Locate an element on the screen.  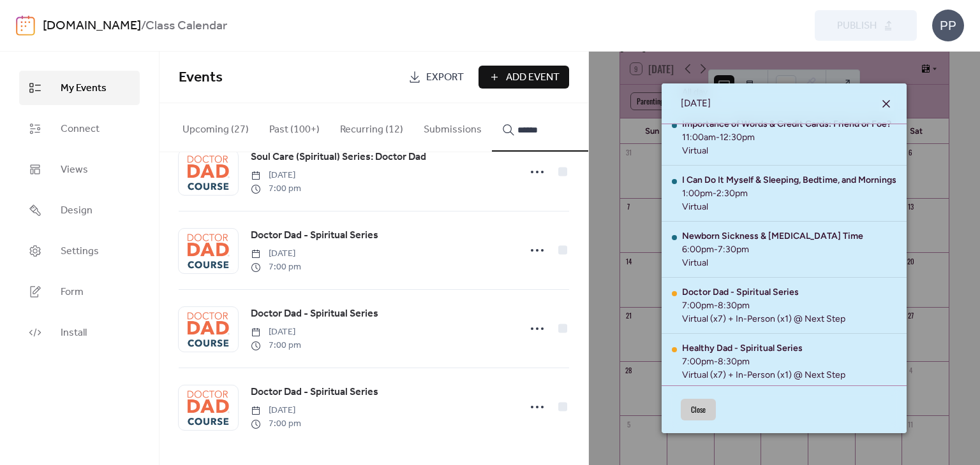
span: 12:30pm is located at coordinates (737, 137).